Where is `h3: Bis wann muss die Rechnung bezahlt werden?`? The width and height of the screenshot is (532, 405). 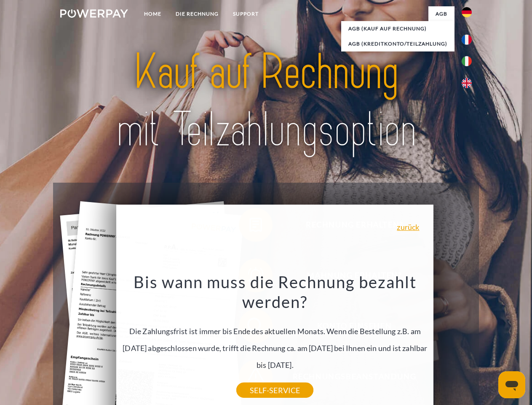
h3: Bis wann muss die Rechnung bezahlt werden? is located at coordinates (275, 292).